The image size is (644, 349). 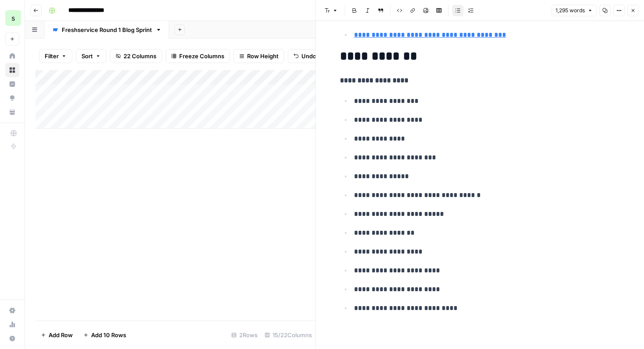 What do you see at coordinates (61, 335) in the screenshot?
I see `span: Add Row` at bounding box center [61, 335].